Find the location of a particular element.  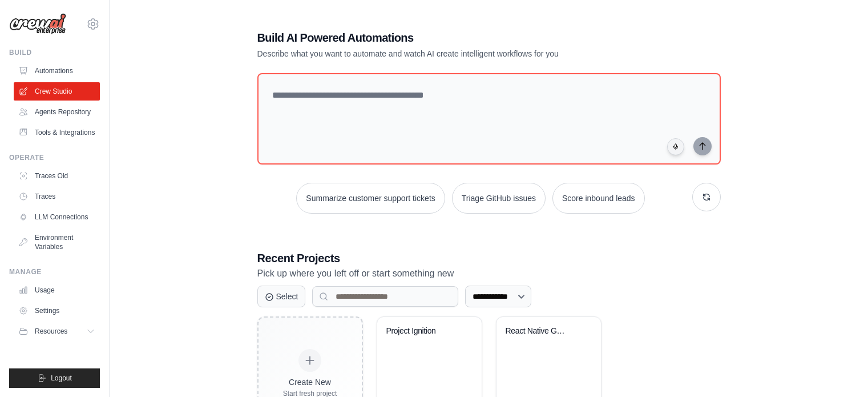

a: Automations is located at coordinates (57, 71).